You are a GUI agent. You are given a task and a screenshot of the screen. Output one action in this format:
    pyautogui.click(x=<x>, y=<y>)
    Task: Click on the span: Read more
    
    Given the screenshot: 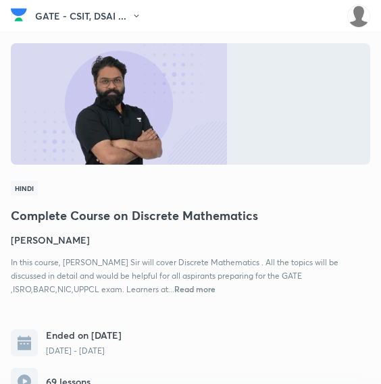 What is the action you would take?
    pyautogui.click(x=194, y=289)
    